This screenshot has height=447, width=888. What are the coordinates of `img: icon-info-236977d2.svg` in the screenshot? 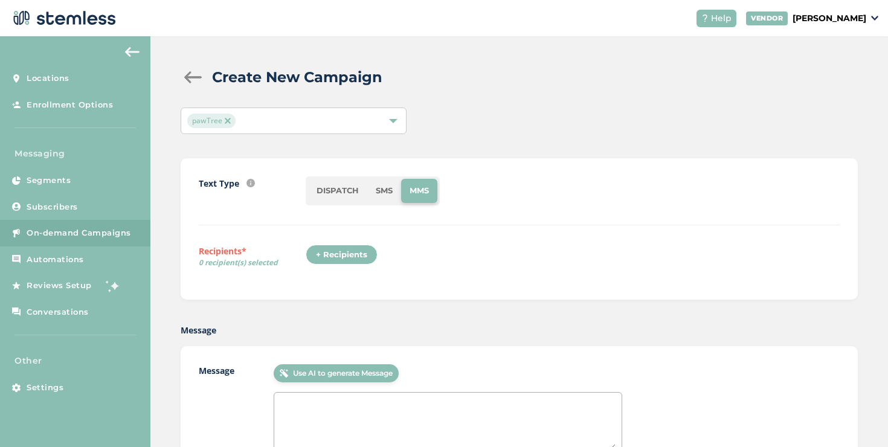 It's located at (251, 183).